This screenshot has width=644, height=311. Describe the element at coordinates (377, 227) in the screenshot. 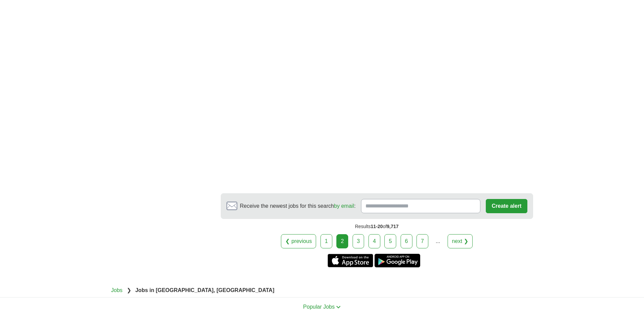

I see `span: 11-20` at that location.